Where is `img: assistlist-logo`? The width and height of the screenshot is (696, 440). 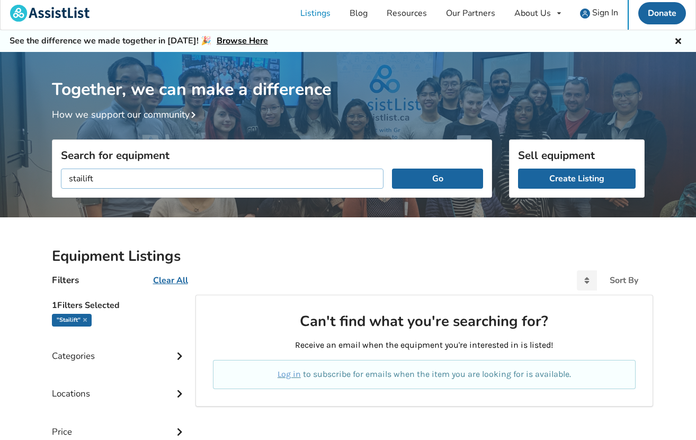 img: assistlist-logo is located at coordinates (50, 13).